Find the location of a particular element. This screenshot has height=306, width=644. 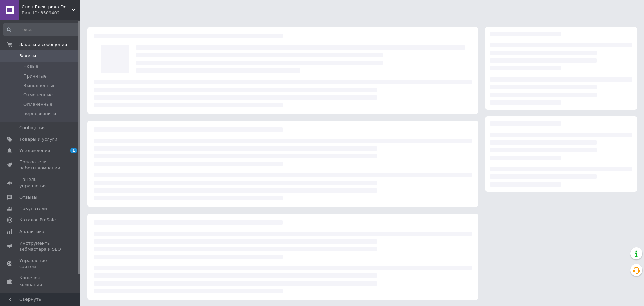

span: Товары и услуги is located at coordinates (38, 140).